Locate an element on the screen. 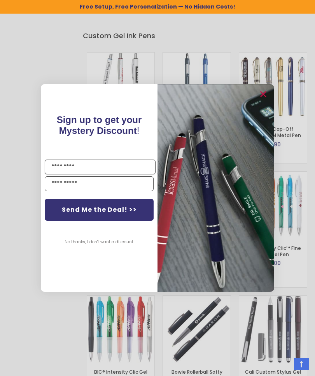 The width and height of the screenshot is (315, 376). button: No thanks, I don't want a discount. is located at coordinates (99, 242).